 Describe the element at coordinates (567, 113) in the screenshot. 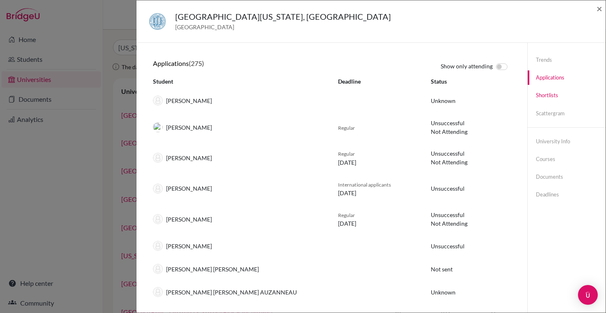

I see `a: Scattergram` at that location.